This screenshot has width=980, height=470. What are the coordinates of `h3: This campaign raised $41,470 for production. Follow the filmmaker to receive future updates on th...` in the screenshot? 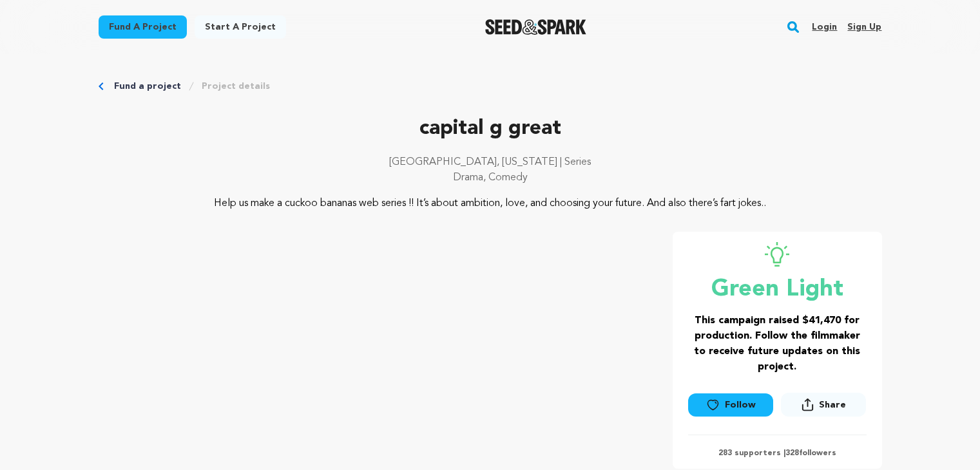 It's located at (777, 344).